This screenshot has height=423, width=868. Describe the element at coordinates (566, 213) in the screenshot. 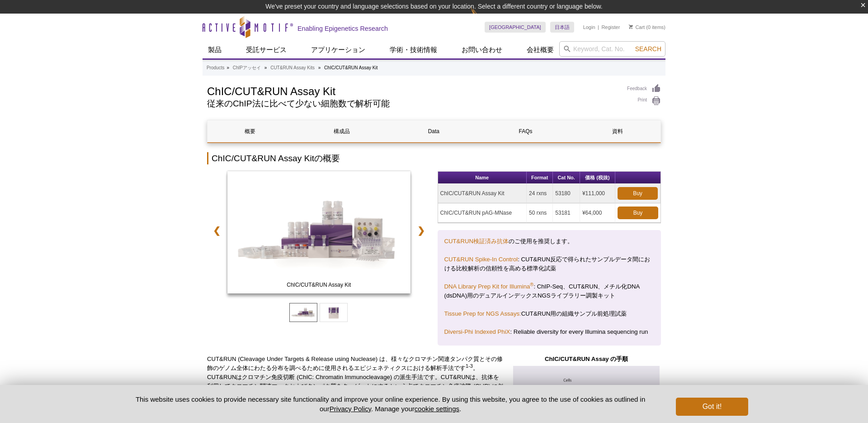

I see `td: 53181` at that location.